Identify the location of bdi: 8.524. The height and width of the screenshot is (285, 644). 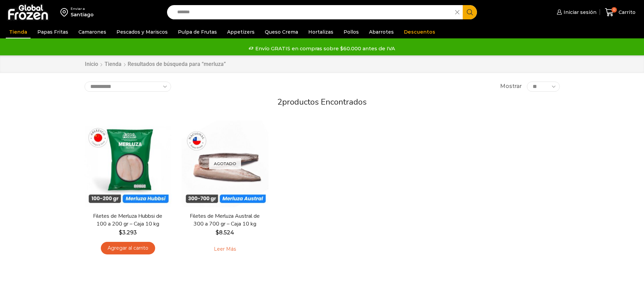
(225, 232).